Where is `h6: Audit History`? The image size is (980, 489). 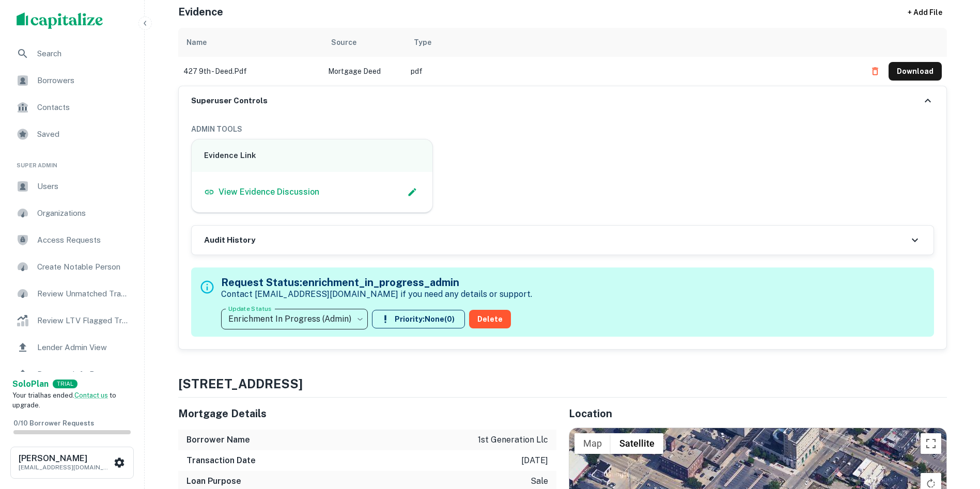 h6: Audit History is located at coordinates (230, 240).